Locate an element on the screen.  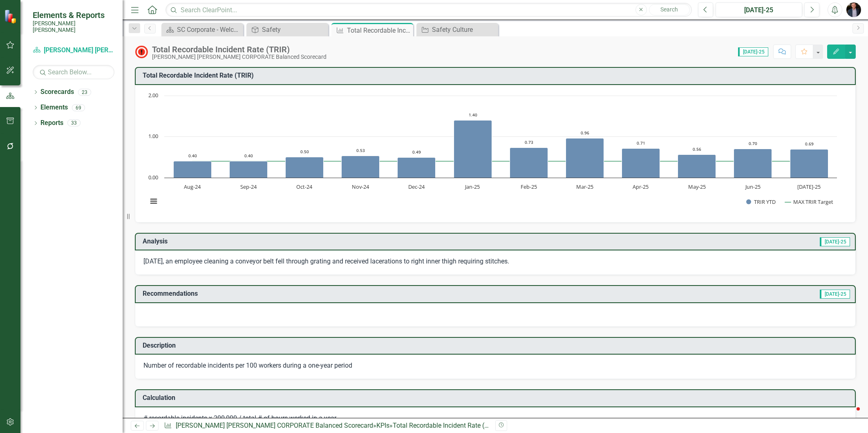
img: Above MAX Target is located at coordinates (141, 52).